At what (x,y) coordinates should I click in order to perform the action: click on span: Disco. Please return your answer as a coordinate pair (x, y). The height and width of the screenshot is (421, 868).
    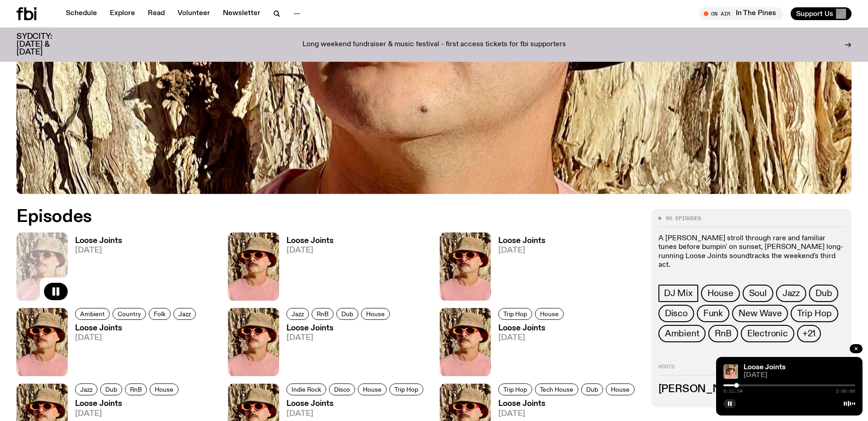
    Looking at the image, I should click on (676, 314).